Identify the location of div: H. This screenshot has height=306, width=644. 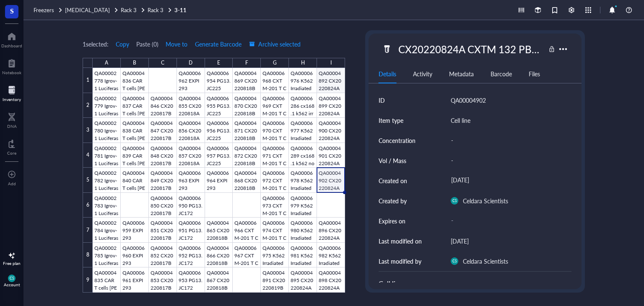
(303, 63).